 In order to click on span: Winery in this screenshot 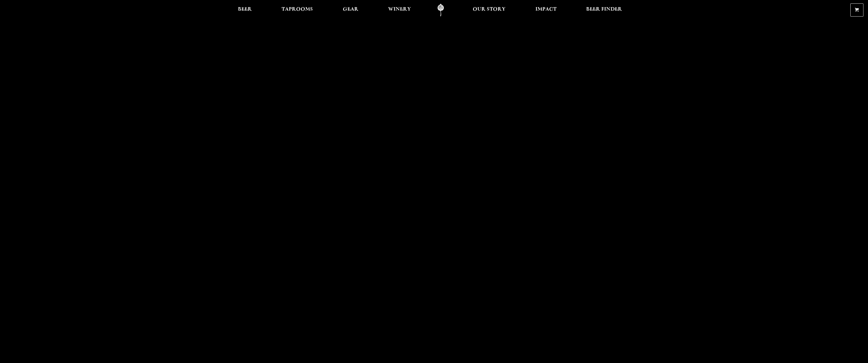, I will do `click(400, 10)`.